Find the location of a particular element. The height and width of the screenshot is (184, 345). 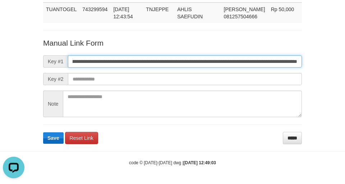

button: Open LiveChat chat widget is located at coordinates (14, 14).